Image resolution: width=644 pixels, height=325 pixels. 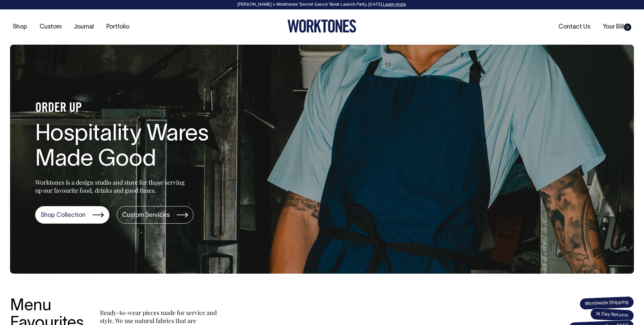 What do you see at coordinates (394, 5) in the screenshot?
I see `a: Learn more` at bounding box center [394, 5].